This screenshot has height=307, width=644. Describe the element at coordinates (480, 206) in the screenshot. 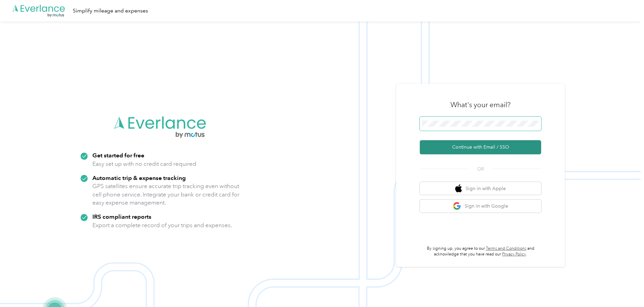

I see `button: google logoSign in with Google` at that location.